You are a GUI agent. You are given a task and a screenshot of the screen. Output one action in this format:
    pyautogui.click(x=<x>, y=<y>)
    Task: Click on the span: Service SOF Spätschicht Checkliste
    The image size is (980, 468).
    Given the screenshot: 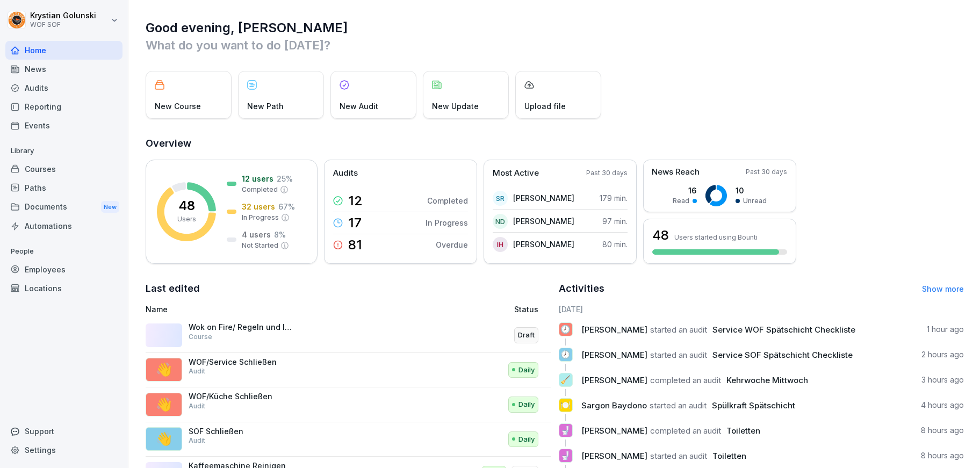 What is the action you would take?
    pyautogui.click(x=782, y=354)
    